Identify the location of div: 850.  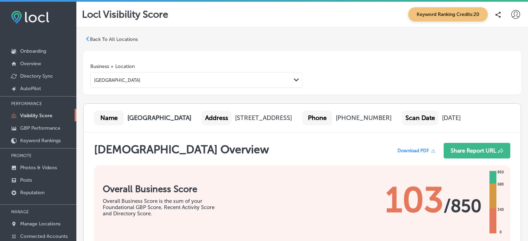
(500, 172).